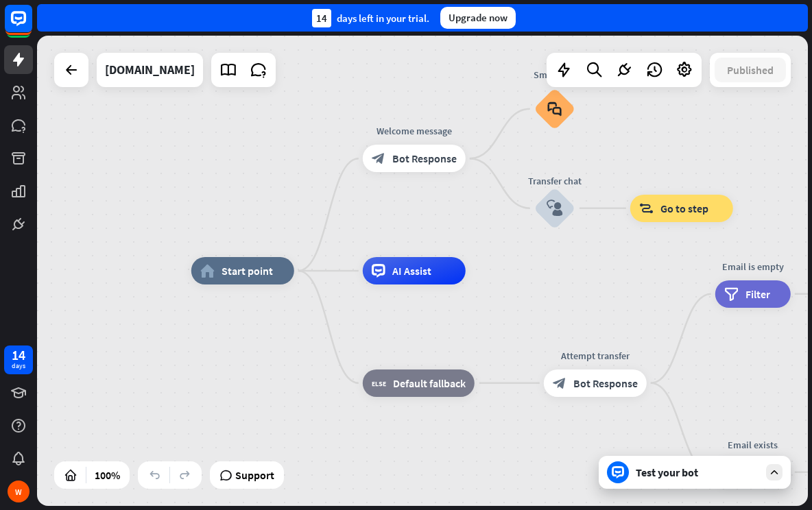  What do you see at coordinates (254, 475) in the screenshot?
I see `span: Support` at bounding box center [254, 475].